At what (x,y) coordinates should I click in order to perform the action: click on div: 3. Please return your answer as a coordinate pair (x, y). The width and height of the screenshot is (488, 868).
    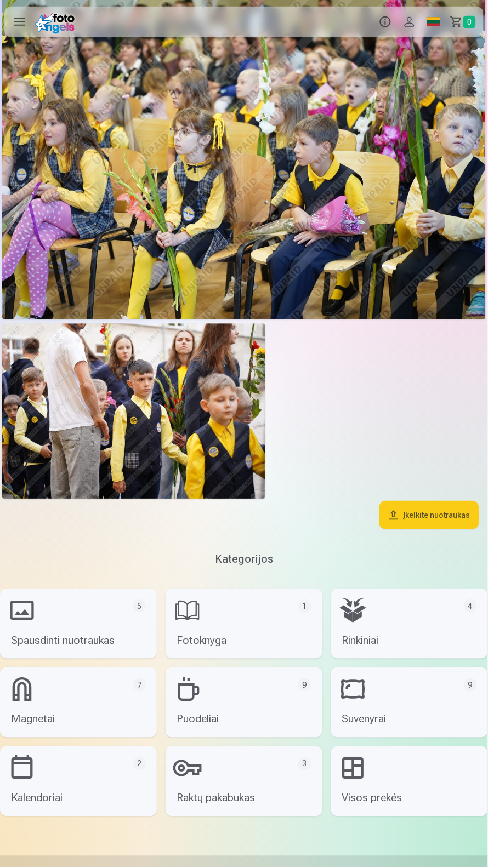
    Looking at the image, I should click on (305, 764).